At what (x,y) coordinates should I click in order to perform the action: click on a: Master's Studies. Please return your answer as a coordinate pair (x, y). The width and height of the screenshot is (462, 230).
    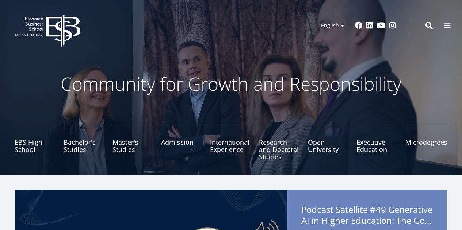
    Looking at the image, I should click on (133, 142).